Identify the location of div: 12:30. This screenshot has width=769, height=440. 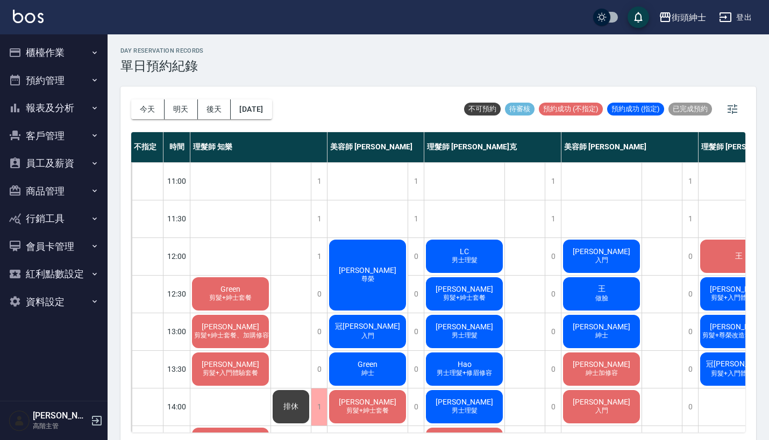
(177, 294).